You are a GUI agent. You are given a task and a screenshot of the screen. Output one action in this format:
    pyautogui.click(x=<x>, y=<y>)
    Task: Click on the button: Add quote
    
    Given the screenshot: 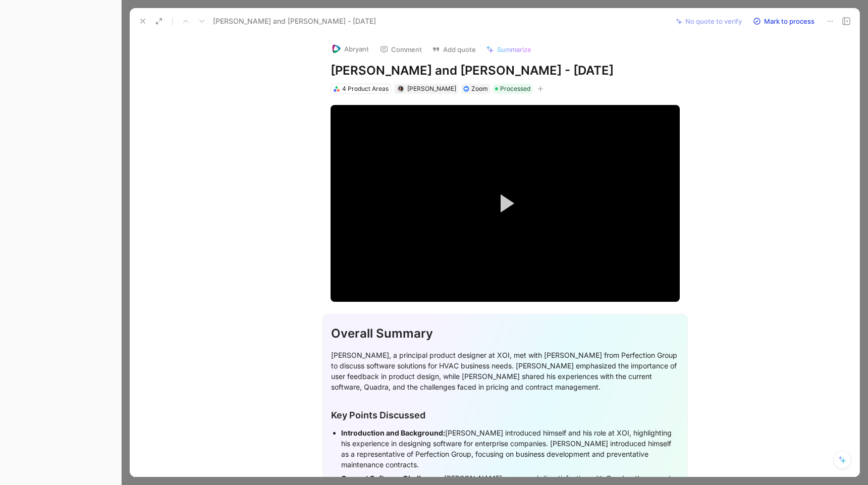 What is the action you would take?
    pyautogui.click(x=454, y=49)
    